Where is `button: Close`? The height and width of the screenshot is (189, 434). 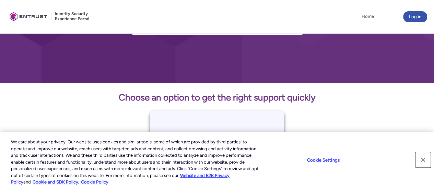
button: Close is located at coordinates (423, 160).